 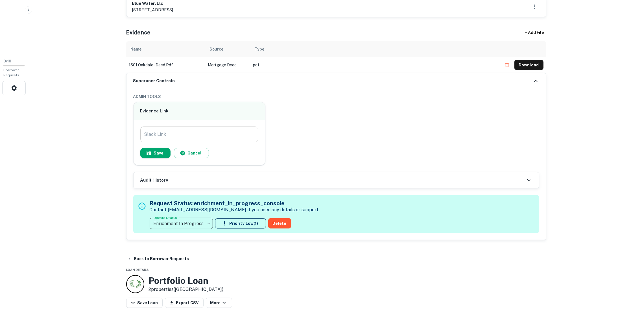 What do you see at coordinates (144, 303) in the screenshot?
I see `button: Save Loan` at bounding box center [144, 303].